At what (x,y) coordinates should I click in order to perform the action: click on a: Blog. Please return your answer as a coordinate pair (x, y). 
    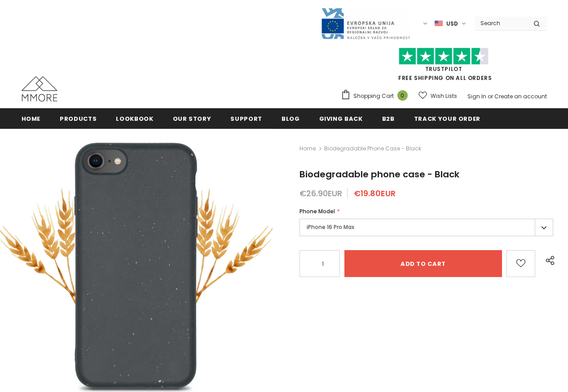
    Looking at the image, I should click on (291, 118).